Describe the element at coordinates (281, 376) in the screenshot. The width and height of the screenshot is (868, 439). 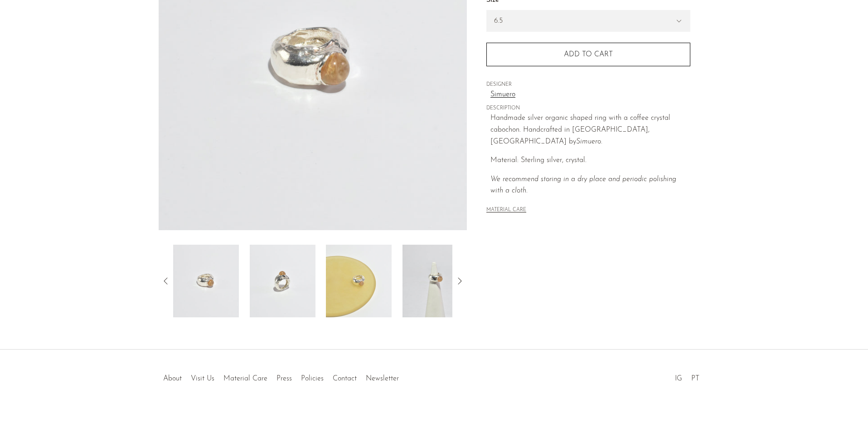
I see `ul: Quick links` at that location.